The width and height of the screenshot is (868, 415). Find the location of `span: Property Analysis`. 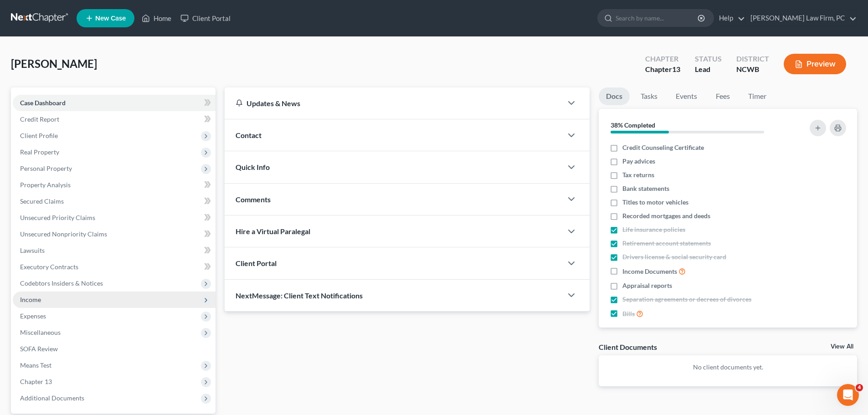

span: Property Analysis is located at coordinates (45, 185).